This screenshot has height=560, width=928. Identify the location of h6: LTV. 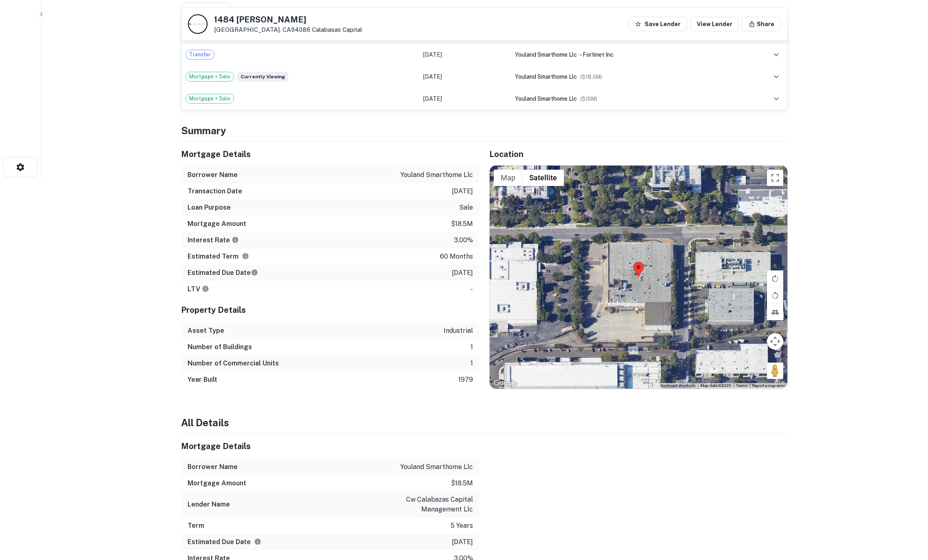
(198, 289).